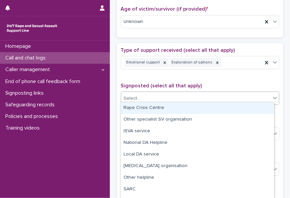 This screenshot has width=290, height=198. What do you see at coordinates (24, 128) in the screenshot?
I see `p: Training videos` at bounding box center [24, 128].